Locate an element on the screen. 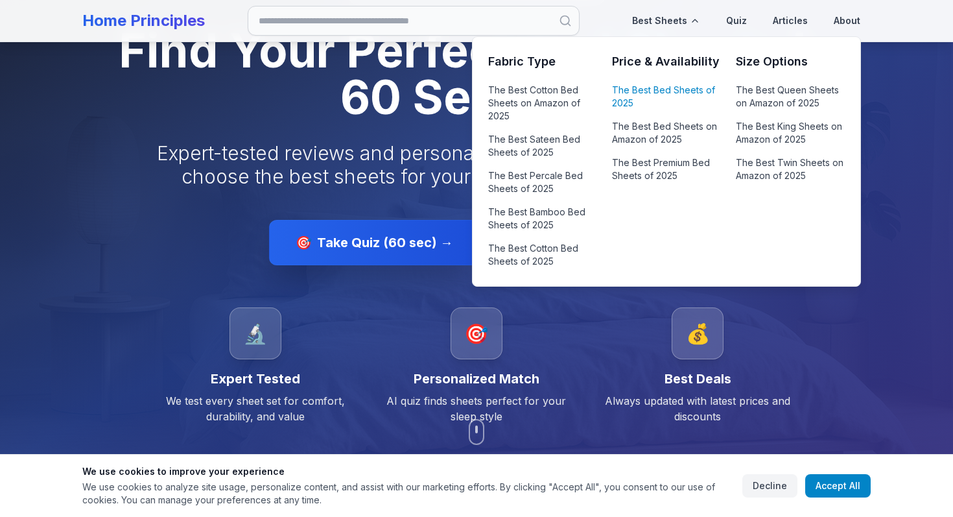  p: We test every sheet set for comfort, durability, and value is located at coordinates (255, 408).